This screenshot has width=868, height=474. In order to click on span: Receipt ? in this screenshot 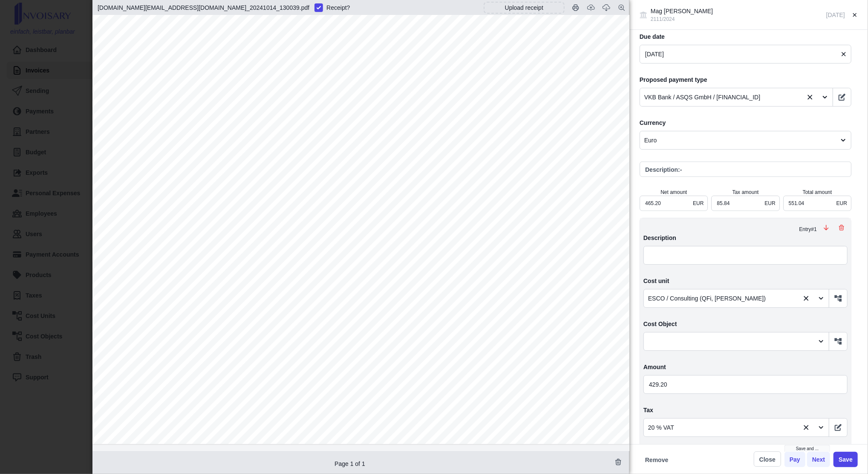, I will do `click(338, 8)`.